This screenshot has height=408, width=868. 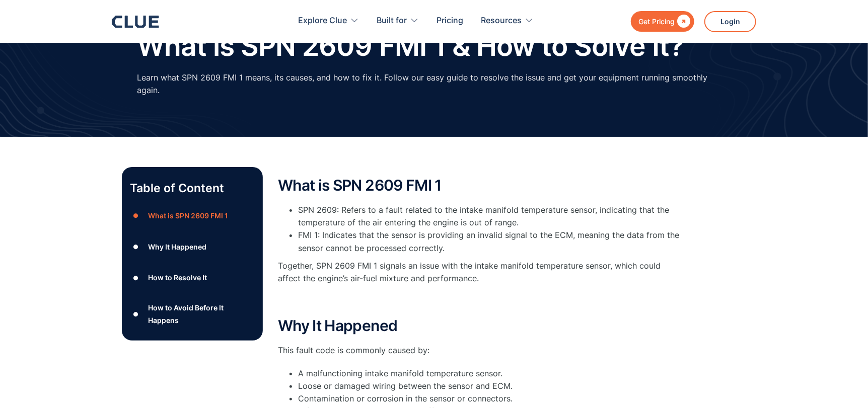 I want to click on a: ●How to Avoid Before It Happens, so click(x=192, y=314).